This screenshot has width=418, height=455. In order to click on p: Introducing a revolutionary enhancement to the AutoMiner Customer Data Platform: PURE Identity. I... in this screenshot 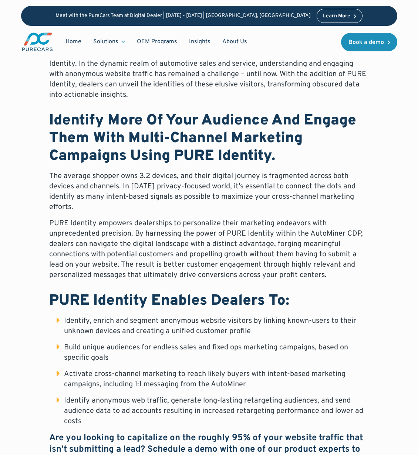, I will do `click(209, 74)`.